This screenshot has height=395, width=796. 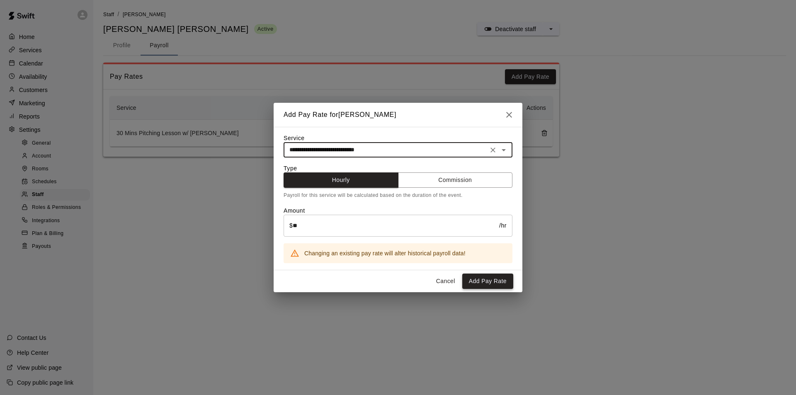 I want to click on div: outlined primary button group, so click(x=398, y=180).